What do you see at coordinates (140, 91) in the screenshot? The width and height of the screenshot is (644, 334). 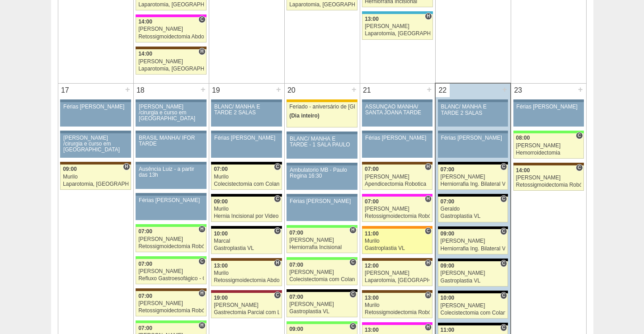 I see `div: 18` at bounding box center [140, 91].